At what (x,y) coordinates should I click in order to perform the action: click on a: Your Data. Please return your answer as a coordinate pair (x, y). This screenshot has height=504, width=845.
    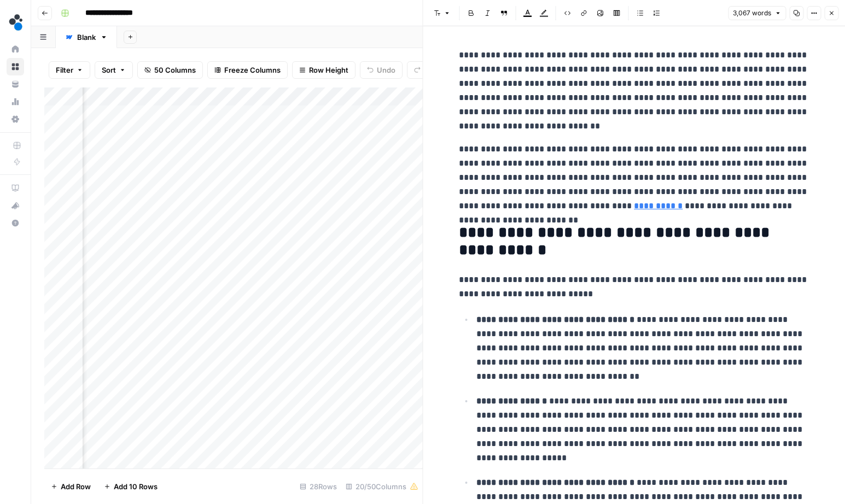
    Looking at the image, I should click on (16, 84).